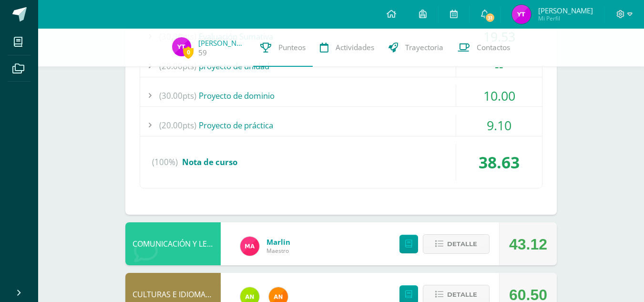  Describe the element at coordinates (341, 95) in the screenshot. I see `div: Proyecto de dominio` at that location.